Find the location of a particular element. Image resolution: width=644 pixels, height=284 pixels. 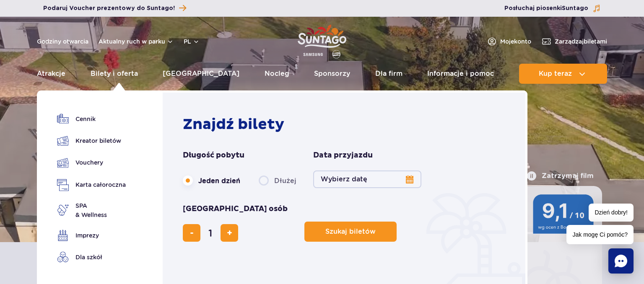

a: Mojekonto is located at coordinates (509, 41).